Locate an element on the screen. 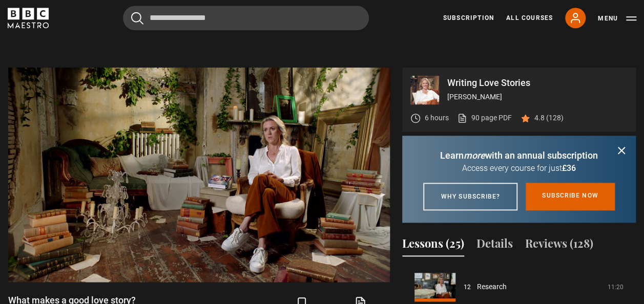  a: Subscribe now is located at coordinates (570, 197).